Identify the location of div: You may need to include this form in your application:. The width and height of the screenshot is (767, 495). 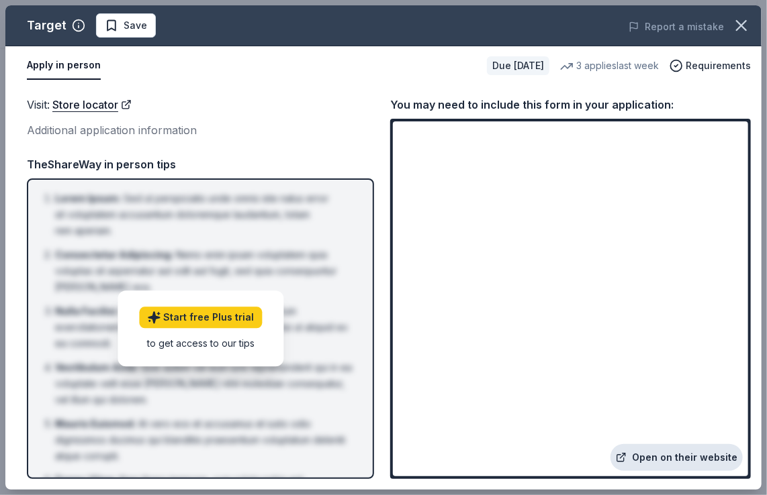
(570, 105).